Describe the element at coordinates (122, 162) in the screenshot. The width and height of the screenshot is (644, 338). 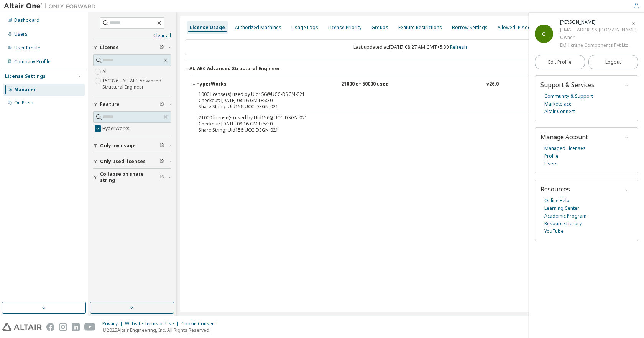
I see `span: Only used licenses` at that location.